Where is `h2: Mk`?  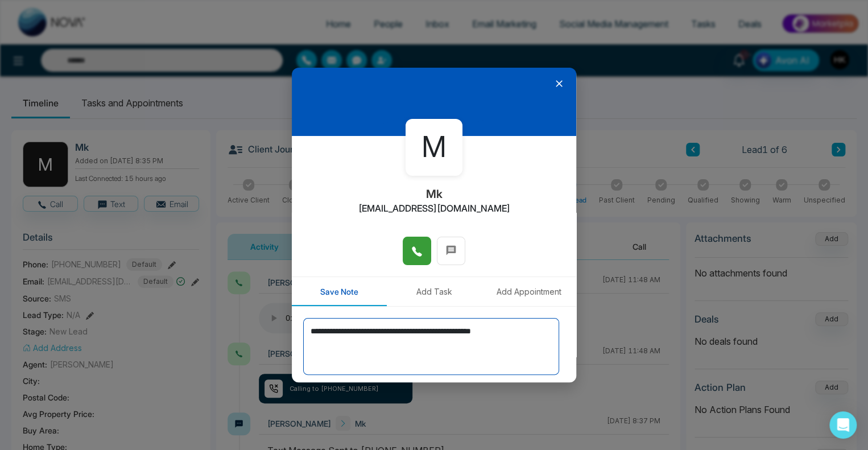 h2: Mk is located at coordinates (434, 194).